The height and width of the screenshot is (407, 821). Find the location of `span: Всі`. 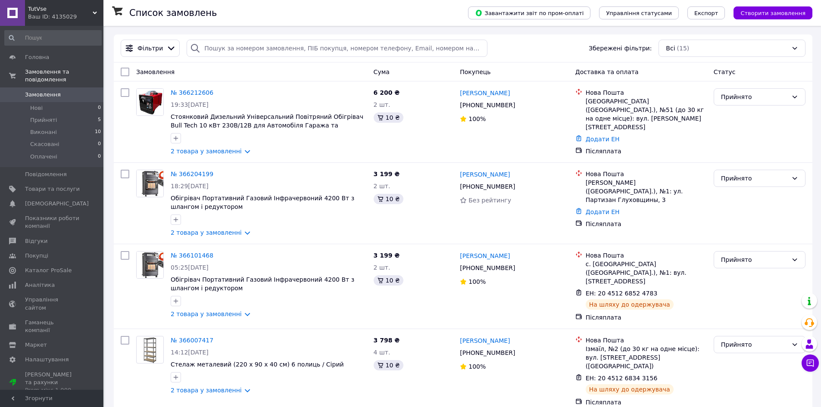

span: Всі is located at coordinates (671, 48).